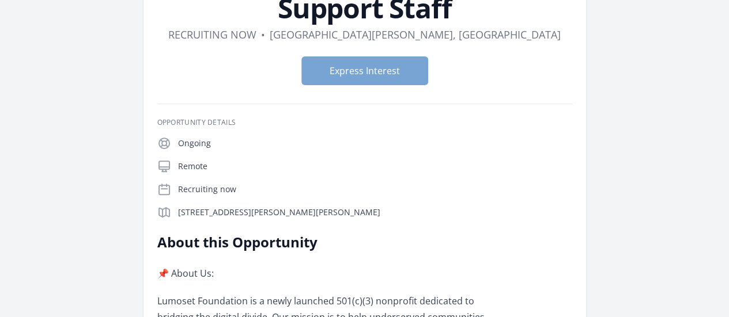  What do you see at coordinates (365, 123) in the screenshot?
I see `h3: Opportunity Details` at bounding box center [365, 123].